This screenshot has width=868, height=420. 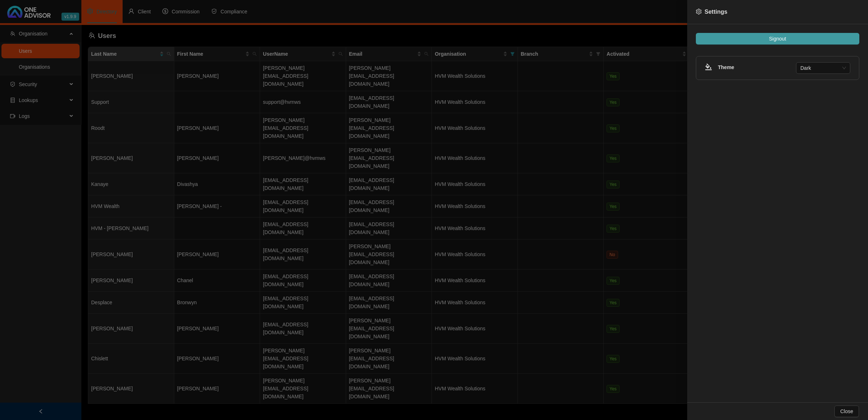 What do you see at coordinates (778, 39) in the screenshot?
I see `button: Signout` at bounding box center [778, 39].